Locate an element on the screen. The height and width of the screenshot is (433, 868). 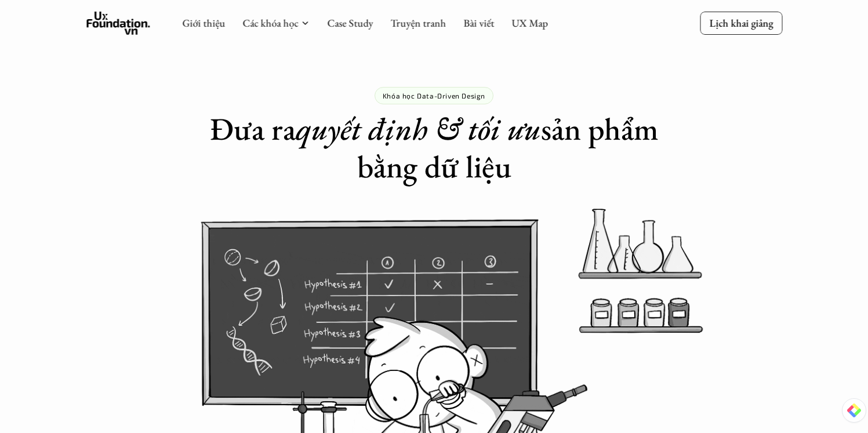
a: Lịch khai giảng is located at coordinates (741, 23).